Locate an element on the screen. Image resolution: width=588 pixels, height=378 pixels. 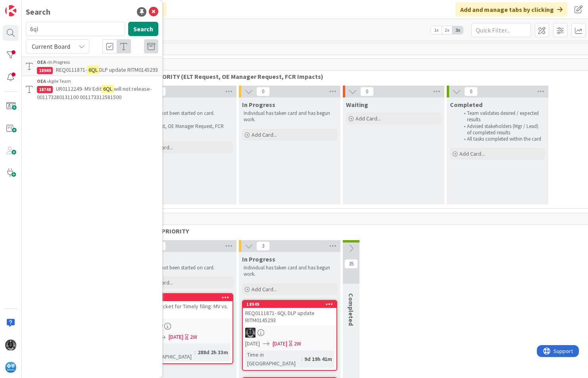
div: In Progress is located at coordinates (98, 62).